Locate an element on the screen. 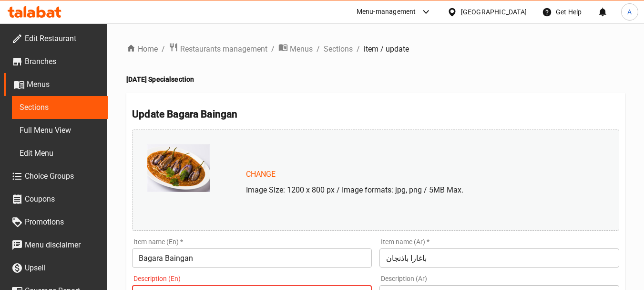  a: Home is located at coordinates (142, 49).